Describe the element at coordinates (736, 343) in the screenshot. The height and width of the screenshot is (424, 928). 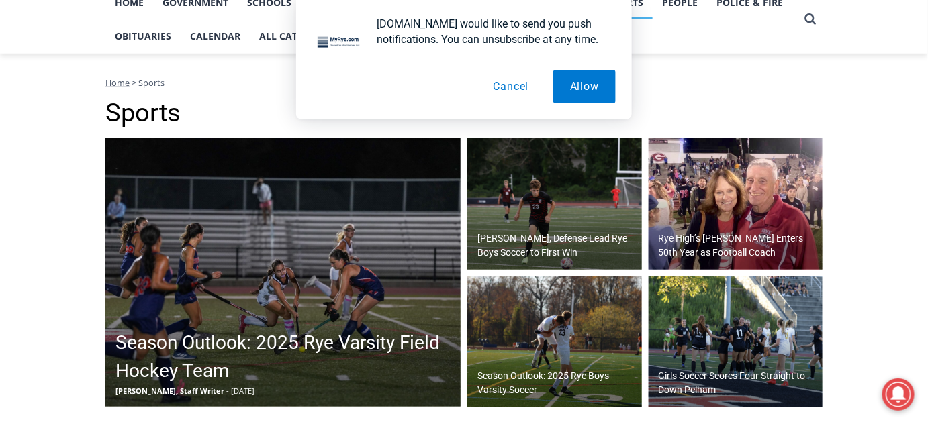
I see `a: Girls Soccer Scores Four Straight to Down Pelham` at that location.